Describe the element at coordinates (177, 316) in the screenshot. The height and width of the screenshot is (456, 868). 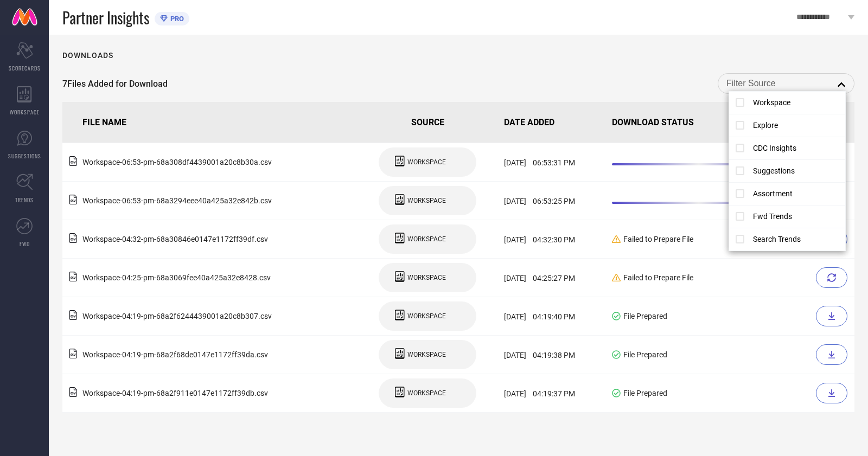
I see `span: Workspace - 04:19-pm - 68a2f6244439001a20c8b307 .csv` at that location.